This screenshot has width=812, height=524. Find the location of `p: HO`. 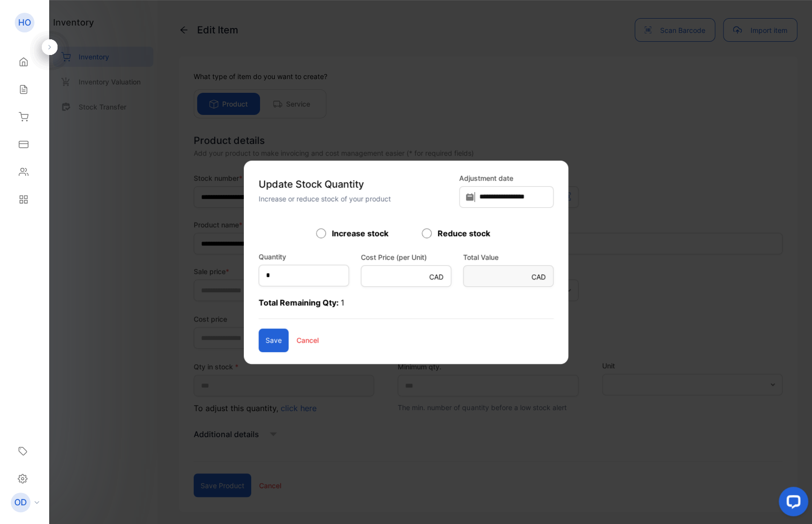

p: HO is located at coordinates (25, 23).